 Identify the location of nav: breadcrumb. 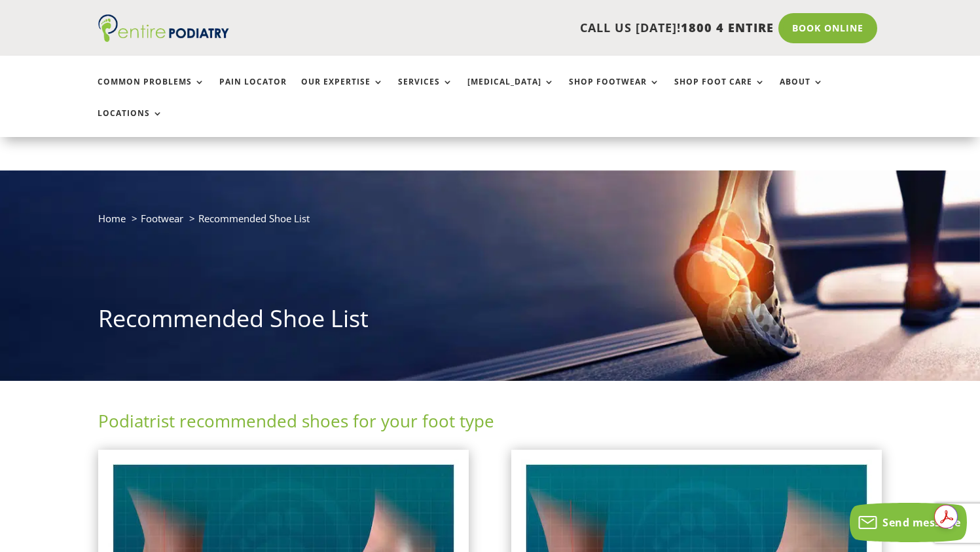
(491, 223).